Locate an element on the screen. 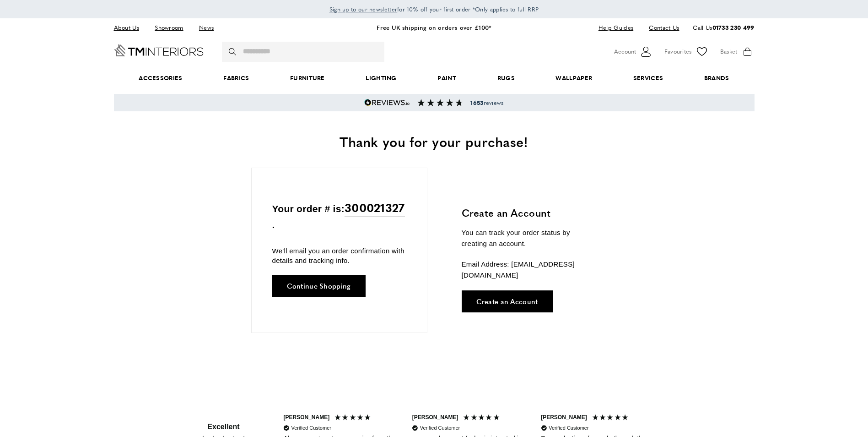 Image resolution: width=868 pixels, height=437 pixels. h3: Create an Account is located at coordinates (529, 213).